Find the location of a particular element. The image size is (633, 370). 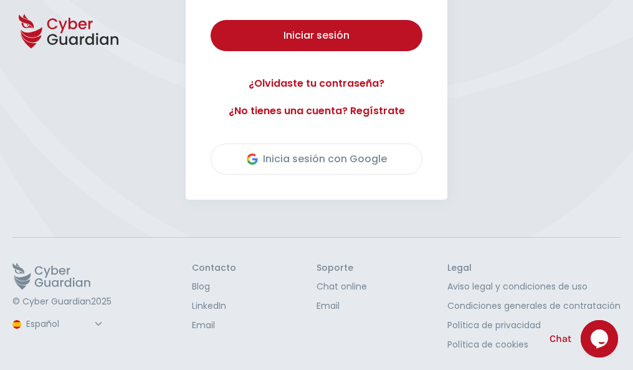

a: Chat online is located at coordinates (342, 286).